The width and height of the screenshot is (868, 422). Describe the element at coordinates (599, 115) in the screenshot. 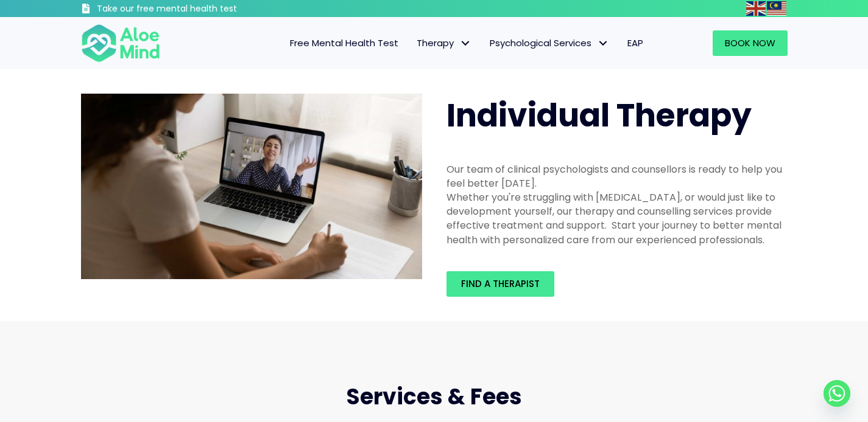

I see `span: Individual Therapy` at that location.